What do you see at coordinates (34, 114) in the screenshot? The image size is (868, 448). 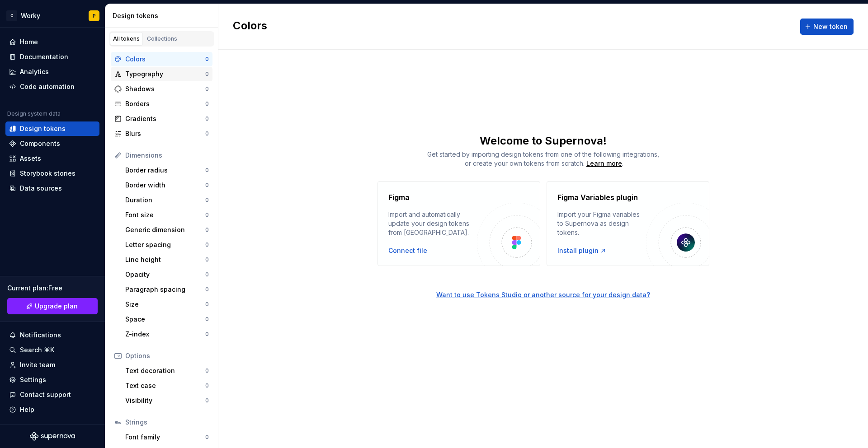 I see `div: Design system data` at bounding box center [34, 114].